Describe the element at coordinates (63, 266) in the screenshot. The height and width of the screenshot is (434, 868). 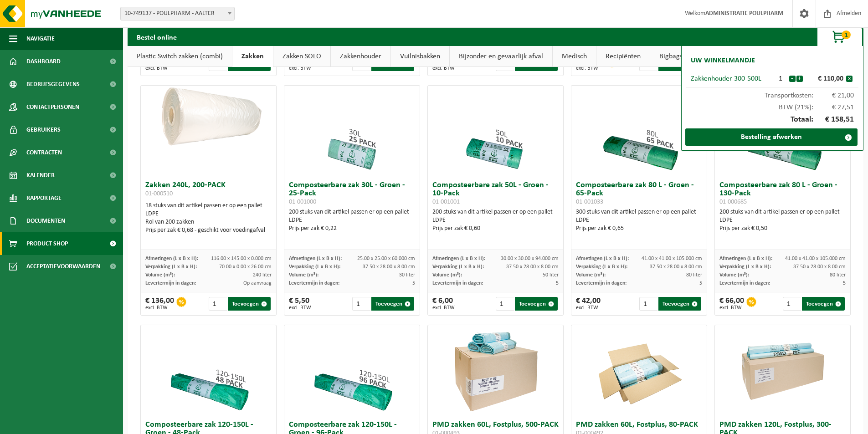
I see `span: Acceptatievoorwaarden` at that location.